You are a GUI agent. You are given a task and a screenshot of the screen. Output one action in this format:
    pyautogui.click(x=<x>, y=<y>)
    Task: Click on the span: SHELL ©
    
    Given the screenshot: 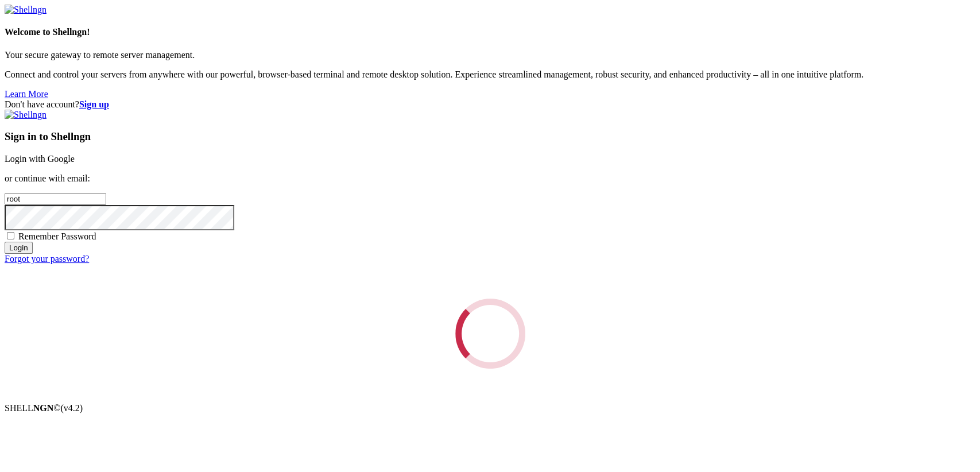 What is the action you would take?
    pyautogui.click(x=44, y=408)
    